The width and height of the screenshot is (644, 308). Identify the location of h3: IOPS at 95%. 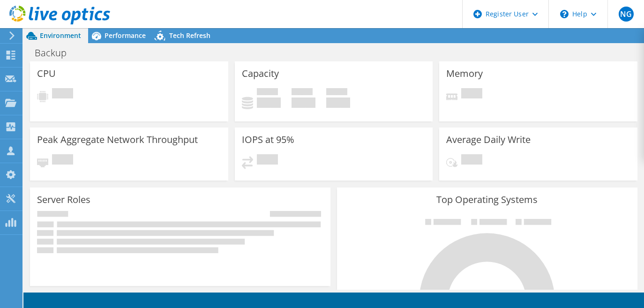
(269, 140).